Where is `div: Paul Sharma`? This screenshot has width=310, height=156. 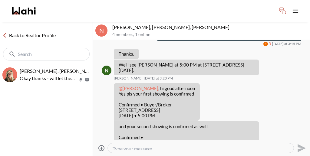
div: Paul Sharma is located at coordinates (266, 44).